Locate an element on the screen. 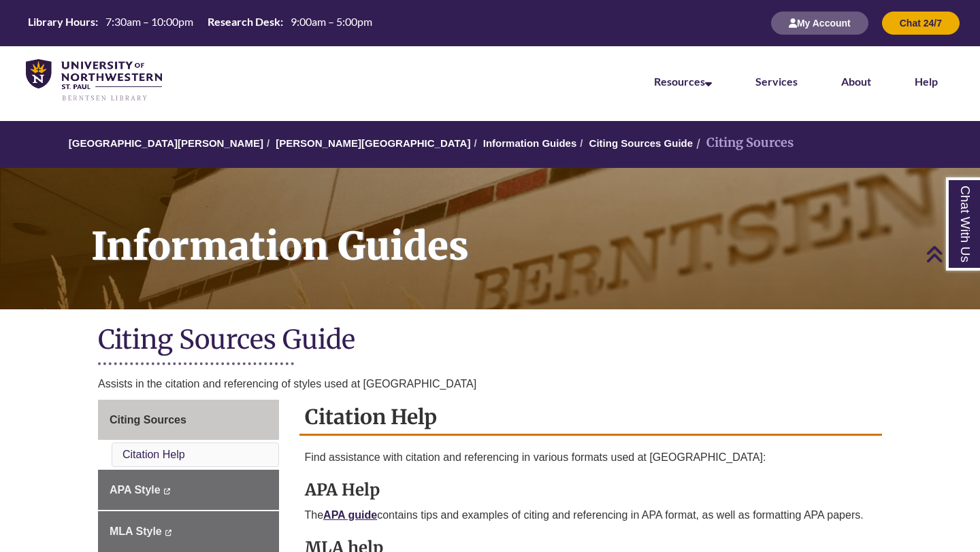 The width and height of the screenshot is (980, 552). li: Citing Sources is located at coordinates (744, 143).